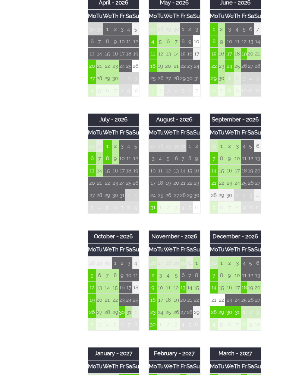 Image resolution: width=302 pixels, height=375 pixels. What do you see at coordinates (221, 66) in the screenshot?
I see `td: 23` at bounding box center [221, 66].